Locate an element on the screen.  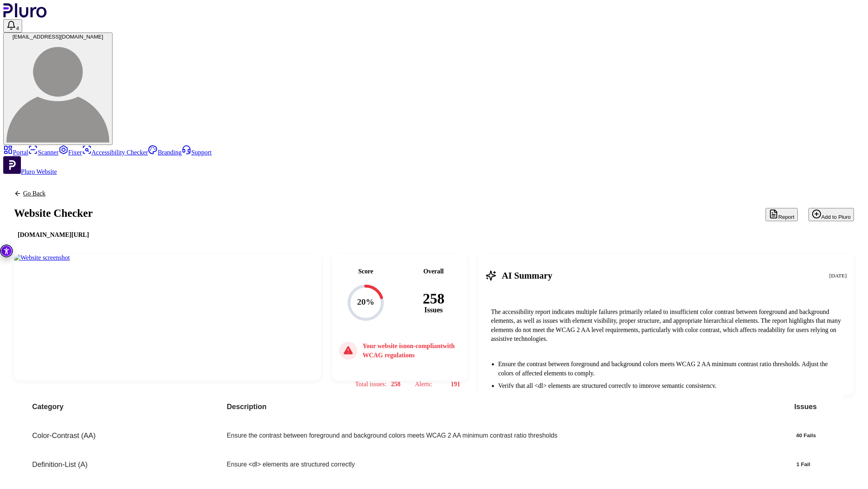
img: Website screenshot is located at coordinates (42, 258).